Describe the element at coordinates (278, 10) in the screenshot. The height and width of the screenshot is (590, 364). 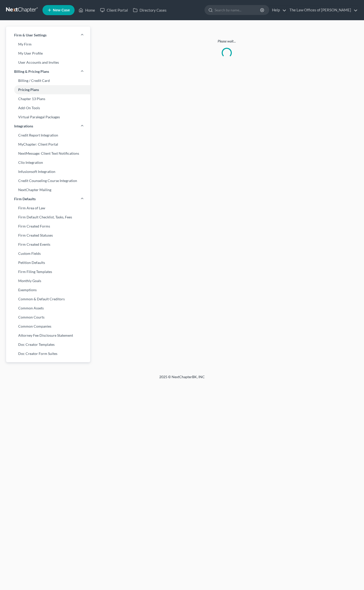
I see `a: Help` at that location.